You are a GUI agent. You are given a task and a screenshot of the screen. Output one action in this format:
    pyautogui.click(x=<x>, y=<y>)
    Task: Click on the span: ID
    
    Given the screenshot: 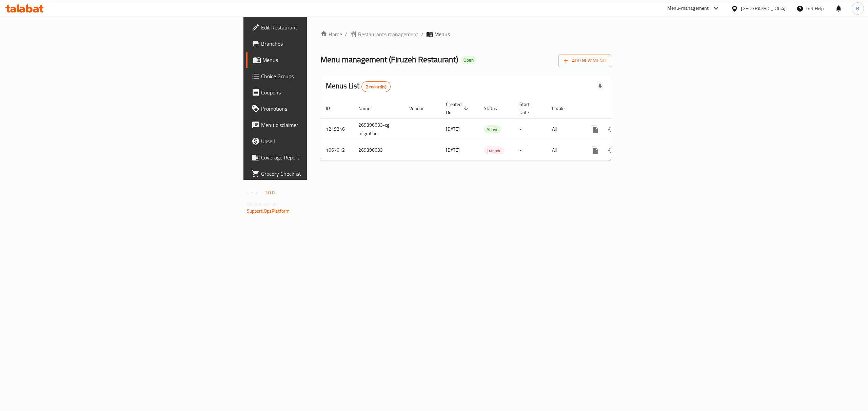 What is the action you would take?
    pyautogui.click(x=333, y=108)
    